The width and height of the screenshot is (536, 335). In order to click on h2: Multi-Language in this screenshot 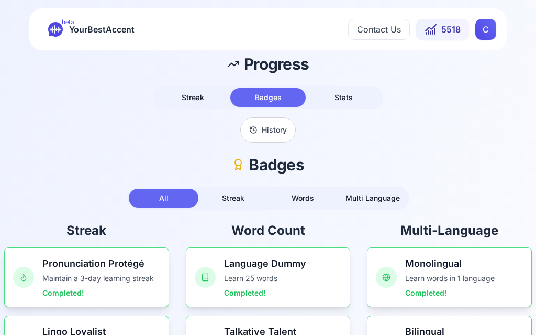, I will do `click(449, 230)`.